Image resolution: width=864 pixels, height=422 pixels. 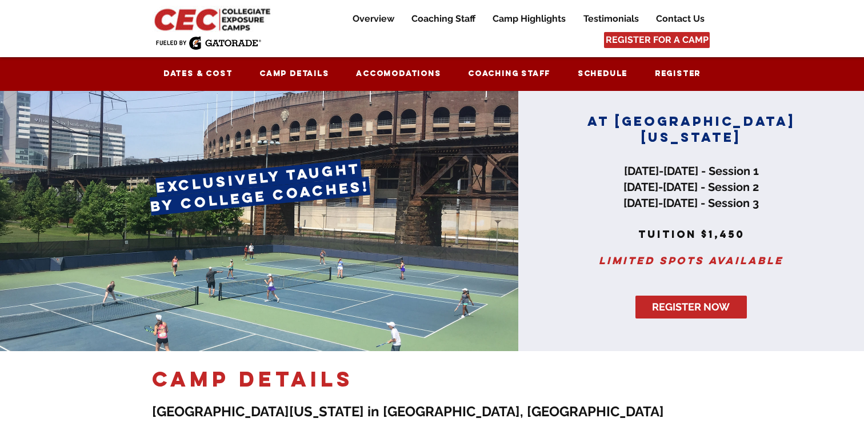 What do you see at coordinates (398, 73) in the screenshot?
I see `span: Accomodations` at bounding box center [398, 73].